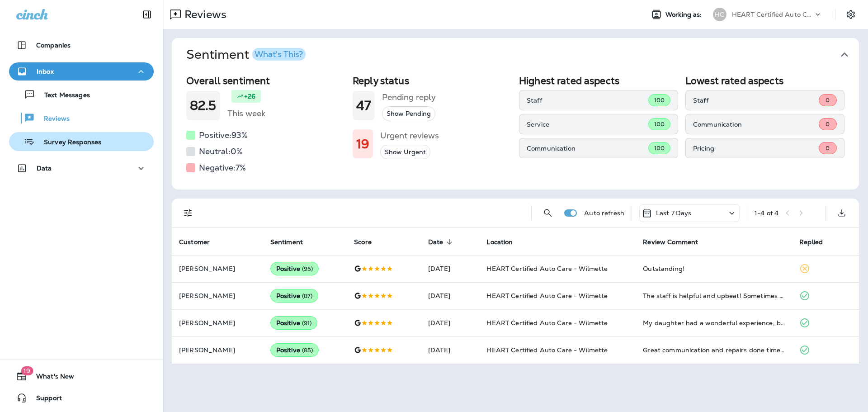  Describe the element at coordinates (278, 55) in the screenshot. I see `div: What's This?` at that location.